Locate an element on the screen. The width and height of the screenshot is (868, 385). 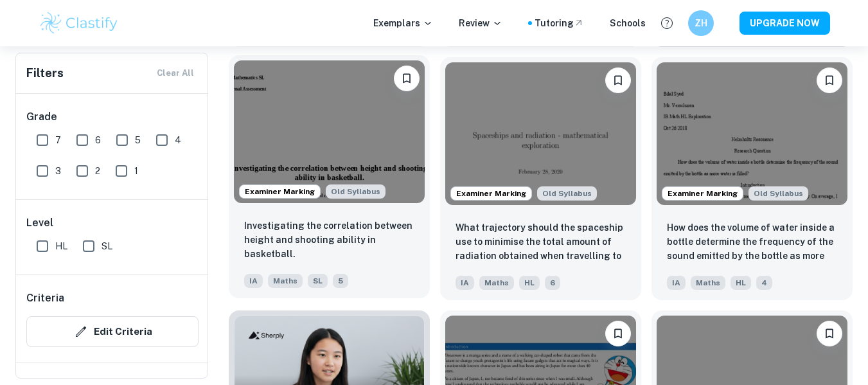
img: Maths IA example thumbnail: Investigating the correlation between he is located at coordinates (329, 132).